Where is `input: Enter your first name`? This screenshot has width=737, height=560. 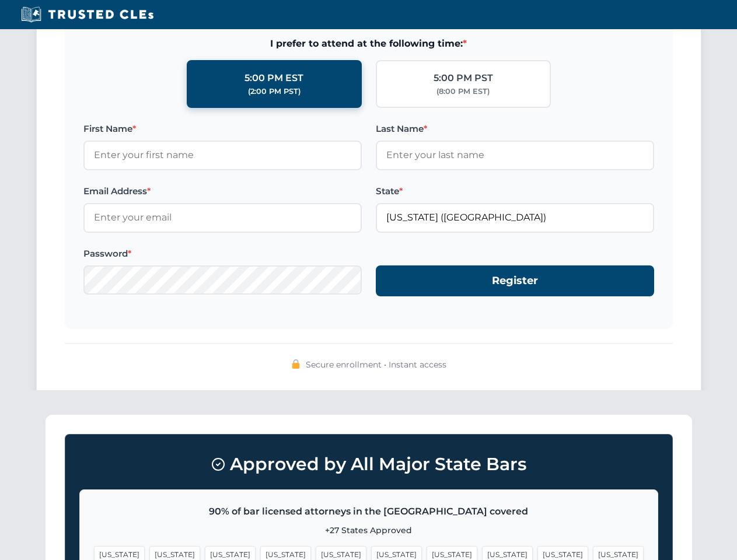 input: Enter your first name is located at coordinates (222, 155).